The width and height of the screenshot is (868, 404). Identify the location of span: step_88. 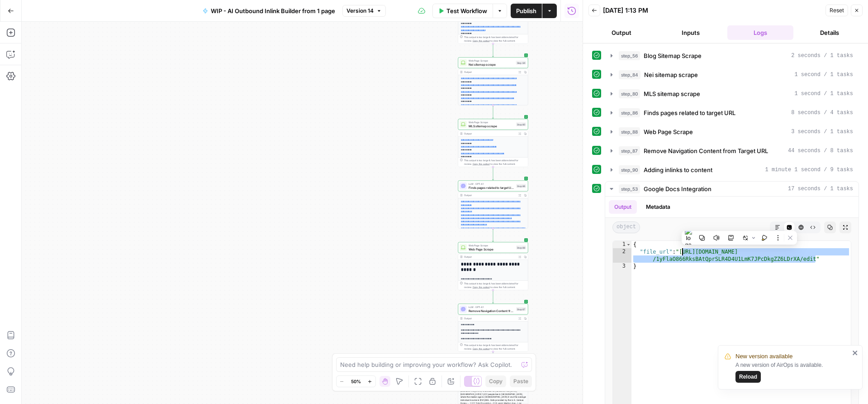
(629, 132).